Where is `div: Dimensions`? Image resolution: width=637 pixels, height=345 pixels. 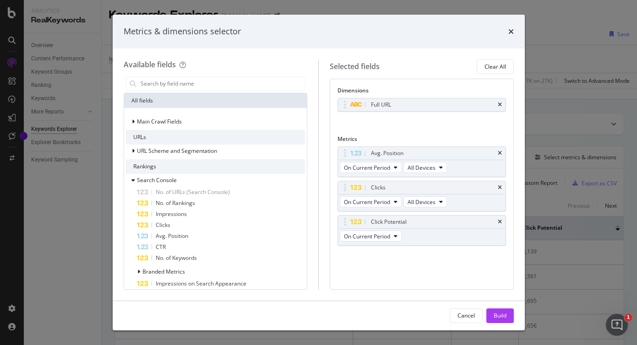 div: Dimensions is located at coordinates (421, 92).